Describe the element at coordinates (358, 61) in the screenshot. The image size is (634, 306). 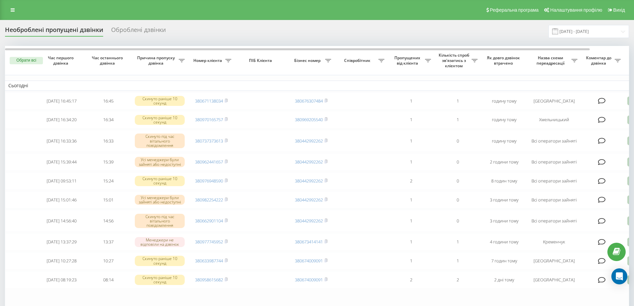
I see `span: Співробітник` at that location.